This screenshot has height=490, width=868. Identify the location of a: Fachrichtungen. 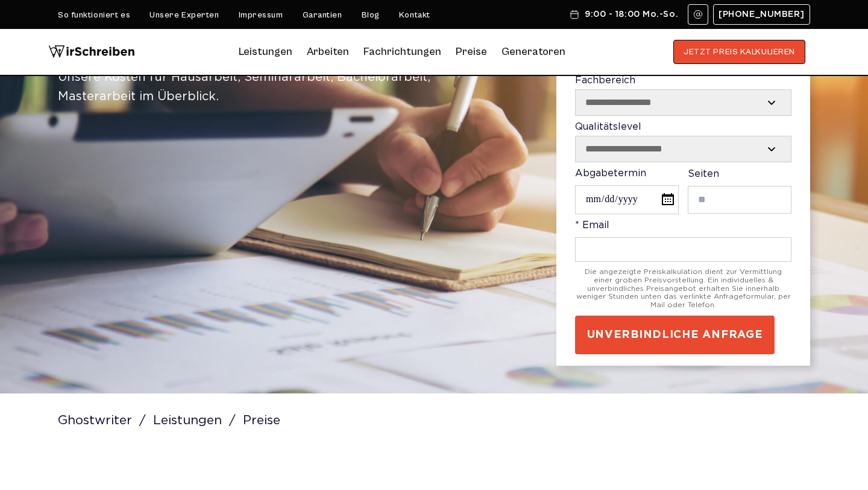
(402, 52).